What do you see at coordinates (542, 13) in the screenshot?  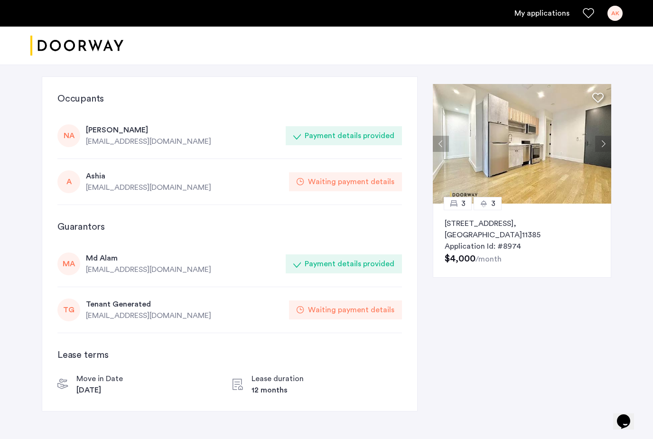 I see `a: My application` at bounding box center [542, 13].